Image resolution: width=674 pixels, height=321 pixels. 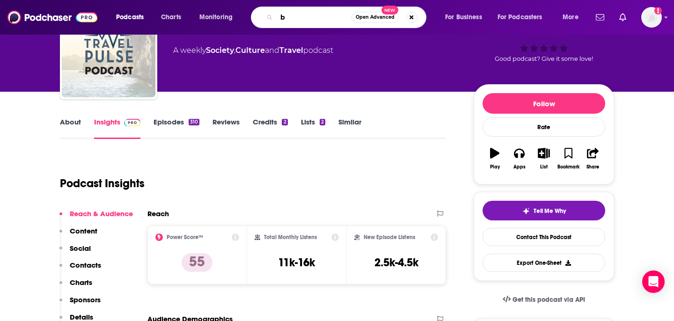 I want to click on a: Credits2, so click(x=270, y=128).